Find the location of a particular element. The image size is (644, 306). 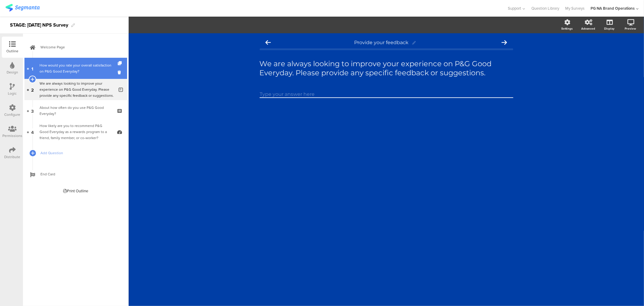

div: Permissions is located at coordinates (12, 136).